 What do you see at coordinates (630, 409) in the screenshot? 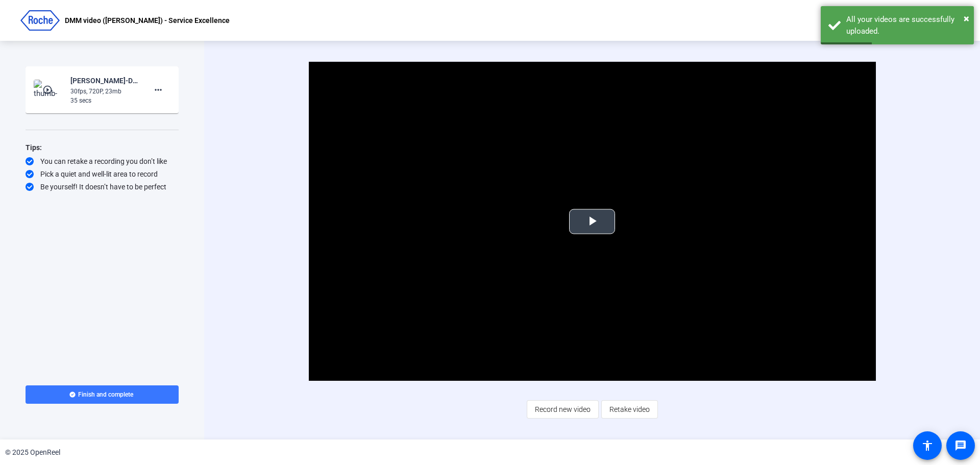
I see `span: Retake video` at bounding box center [630, 409].